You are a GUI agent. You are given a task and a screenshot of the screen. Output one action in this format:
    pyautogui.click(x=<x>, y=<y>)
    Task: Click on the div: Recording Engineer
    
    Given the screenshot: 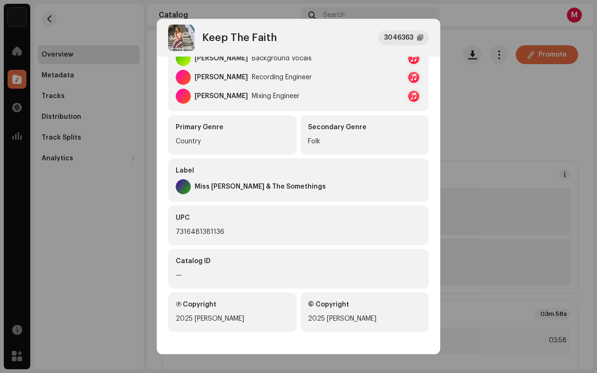 What is the action you would take?
    pyautogui.click(x=281, y=77)
    